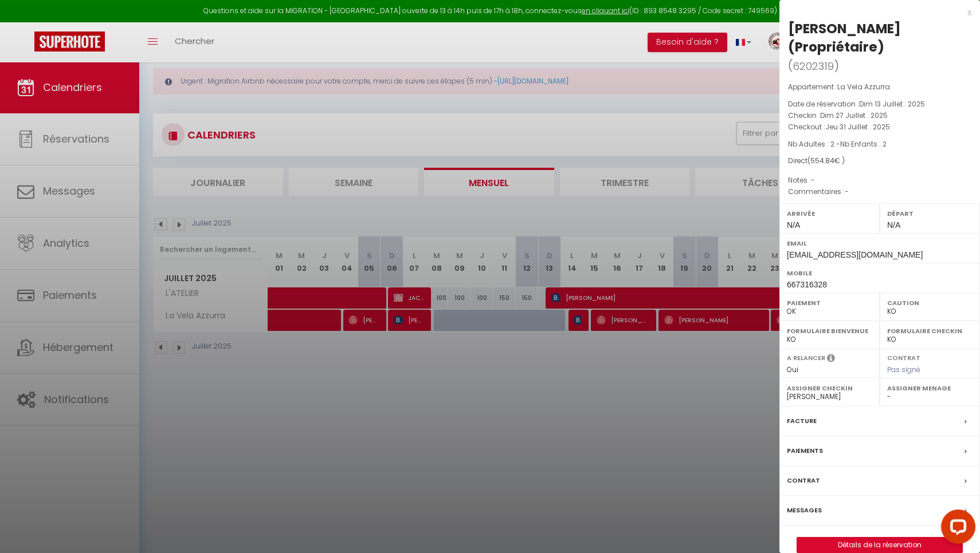 The height and width of the screenshot is (553, 980). What do you see at coordinates (830, 389) in the screenshot?
I see `label: Assigner Checkin` at bounding box center [830, 389].